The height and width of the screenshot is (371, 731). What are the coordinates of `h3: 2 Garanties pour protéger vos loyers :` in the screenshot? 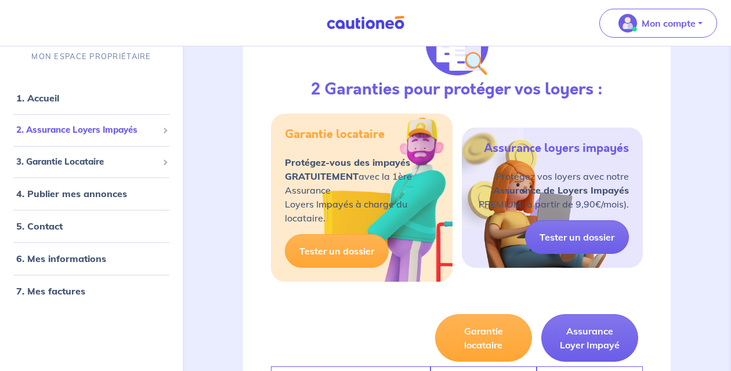 It's located at (456, 90).